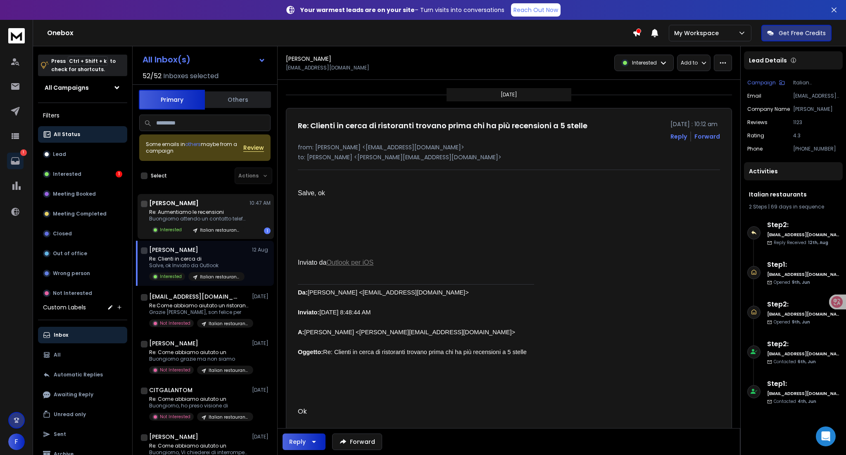 The image size is (846, 455). I want to click on a: 1, so click(15, 161).